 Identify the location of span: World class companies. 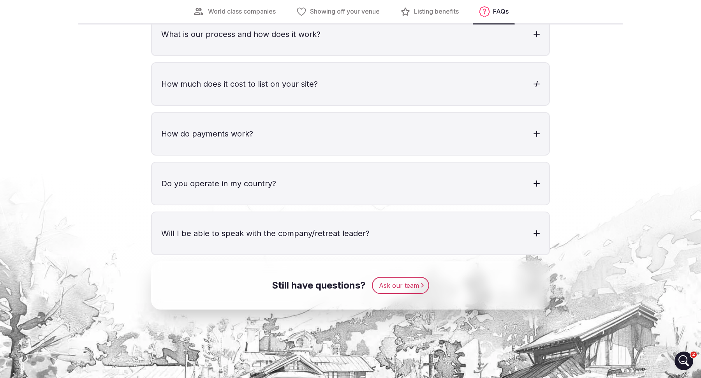
(242, 12).